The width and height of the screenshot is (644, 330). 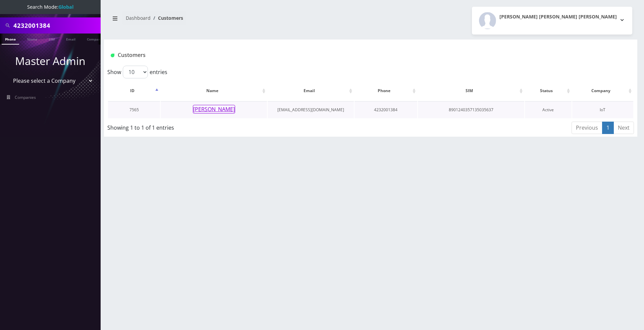 What do you see at coordinates (386, 91) in the screenshot?
I see `th: Phone: activate to sort column ascending` at bounding box center [386, 91].